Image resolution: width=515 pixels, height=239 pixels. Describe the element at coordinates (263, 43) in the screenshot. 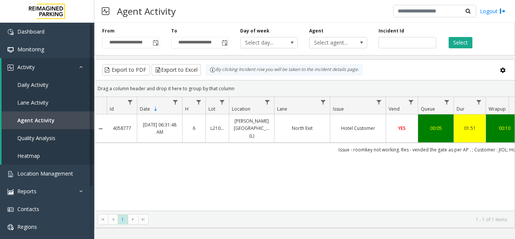

I see `span: Select day...` at that location.